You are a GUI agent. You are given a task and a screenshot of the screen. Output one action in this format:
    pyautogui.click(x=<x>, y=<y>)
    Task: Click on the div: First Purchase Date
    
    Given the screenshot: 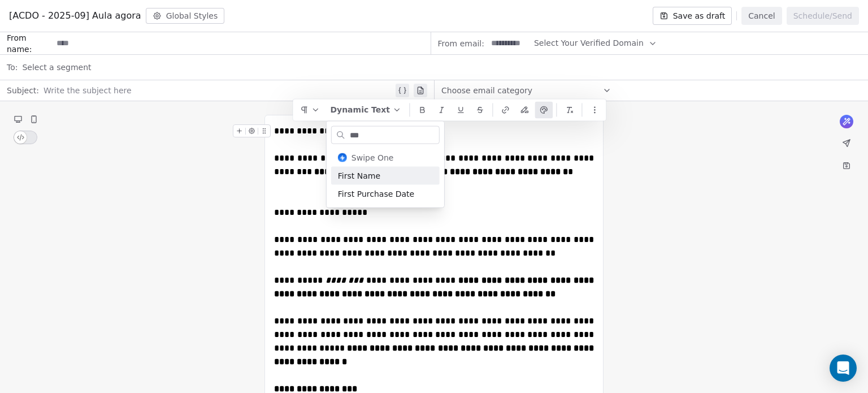 What is the action you would take?
    pyautogui.click(x=385, y=194)
    